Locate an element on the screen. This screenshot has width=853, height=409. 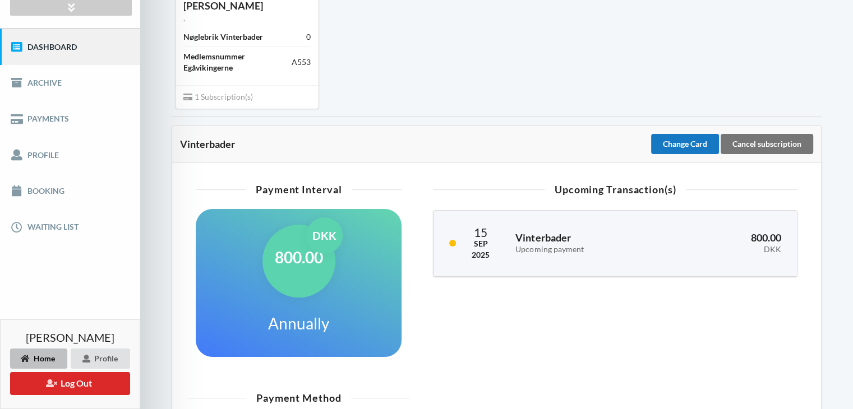
h3: 800.00 is located at coordinates (728, 243).